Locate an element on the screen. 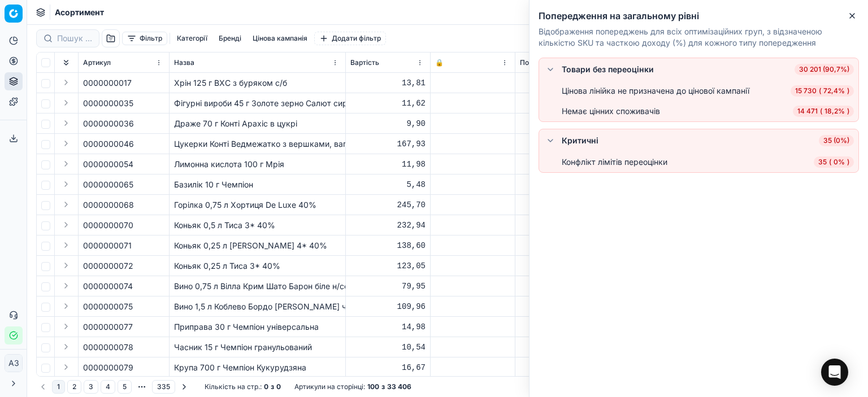  font: 18,2% is located at coordinates (834, 111).